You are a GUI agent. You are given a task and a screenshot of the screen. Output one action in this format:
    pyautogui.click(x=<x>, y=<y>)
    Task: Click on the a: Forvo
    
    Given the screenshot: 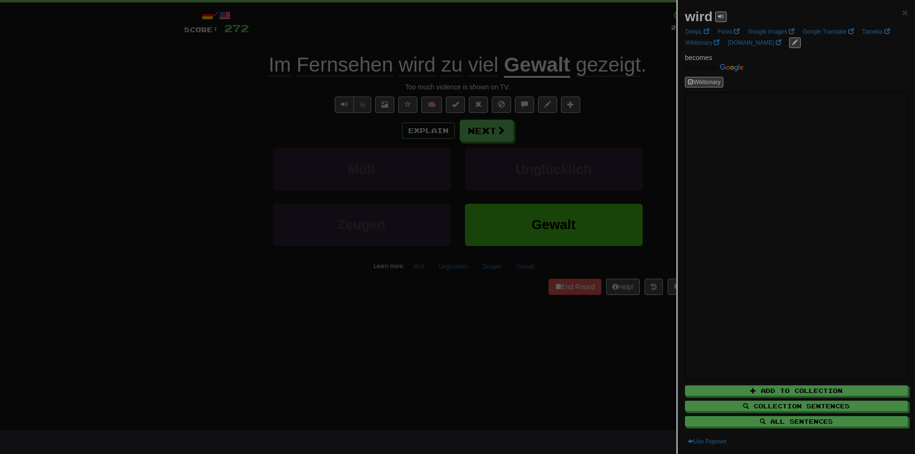 What is the action you would take?
    pyautogui.click(x=729, y=32)
    